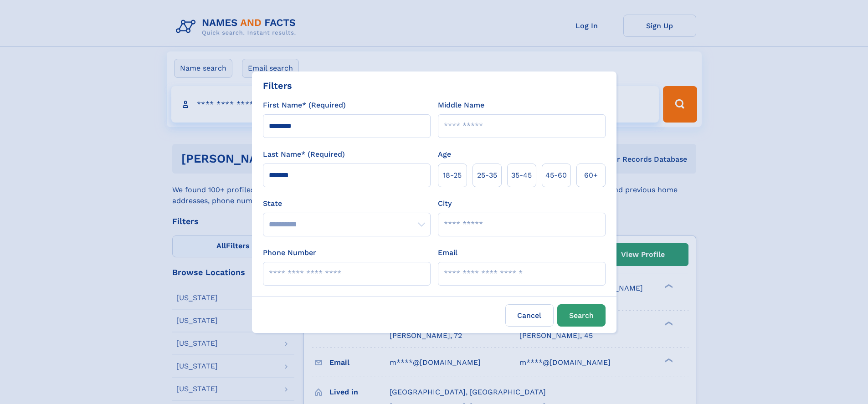 This screenshot has height=404, width=868. Describe the element at coordinates (347, 204) in the screenshot. I see `label: State` at that location.